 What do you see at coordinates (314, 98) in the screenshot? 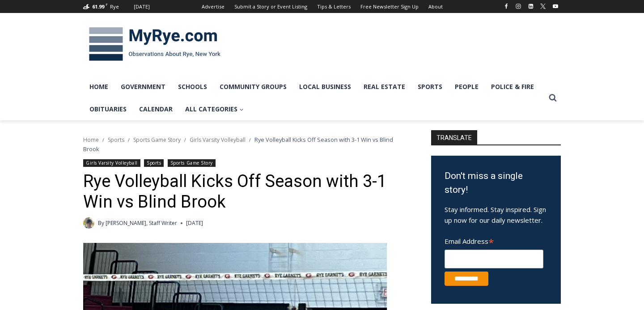
I see `nav: Primary Navigation` at bounding box center [314, 98].